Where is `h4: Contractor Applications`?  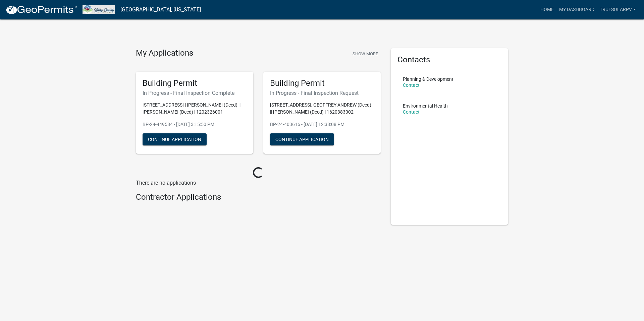
h4: Contractor Applications is located at coordinates (258, 197).